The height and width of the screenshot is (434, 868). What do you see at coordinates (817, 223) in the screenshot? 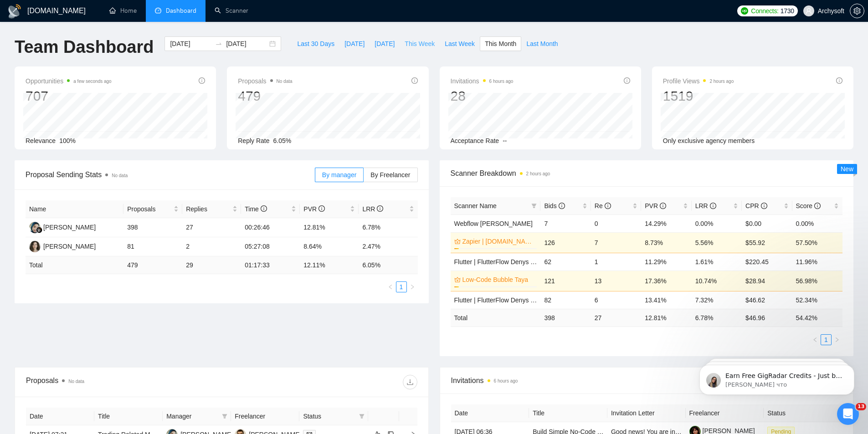
I see `td: 0.00%` at bounding box center [817, 223].